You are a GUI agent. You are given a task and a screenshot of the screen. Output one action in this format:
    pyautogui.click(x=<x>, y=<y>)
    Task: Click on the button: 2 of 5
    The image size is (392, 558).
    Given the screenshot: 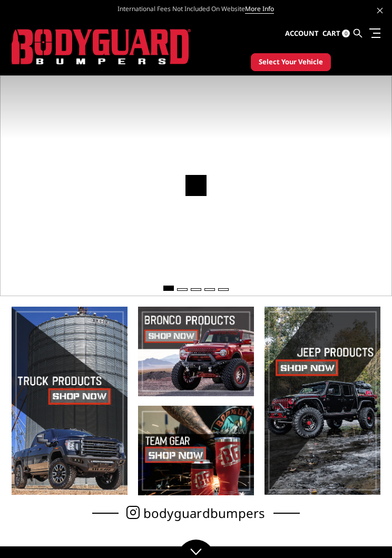 What is the action you would take?
    pyautogui.click(x=182, y=290)
    